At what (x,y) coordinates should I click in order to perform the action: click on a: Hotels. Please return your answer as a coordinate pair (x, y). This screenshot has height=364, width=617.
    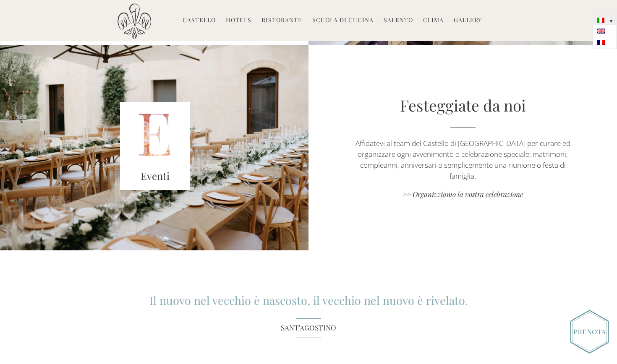
    Looking at the image, I should click on (239, 21).